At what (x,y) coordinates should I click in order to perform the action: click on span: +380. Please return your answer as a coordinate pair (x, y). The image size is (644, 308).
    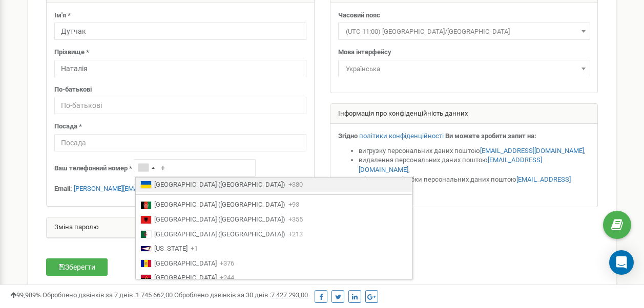
    Looking at the image, I should click on (296, 185).